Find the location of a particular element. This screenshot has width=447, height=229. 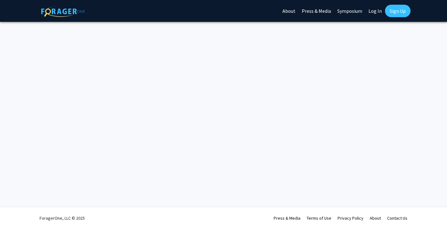

img: ForagerOne Logo is located at coordinates (63, 11).